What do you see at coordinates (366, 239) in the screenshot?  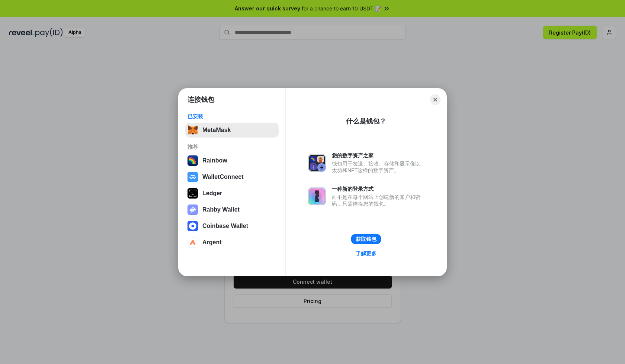 I see `div: 获取钱包` at bounding box center [366, 239].